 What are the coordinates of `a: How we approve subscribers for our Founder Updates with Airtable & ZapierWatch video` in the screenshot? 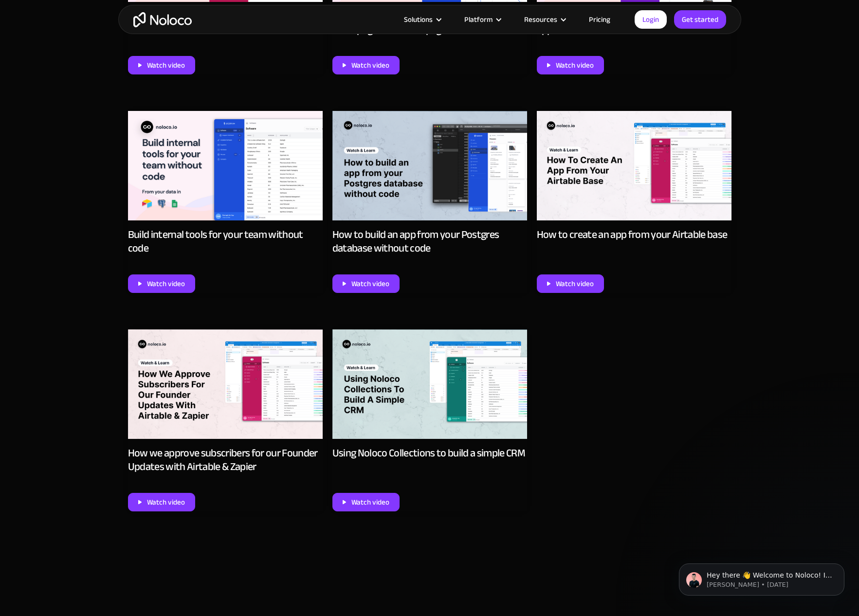 It's located at (226, 420).